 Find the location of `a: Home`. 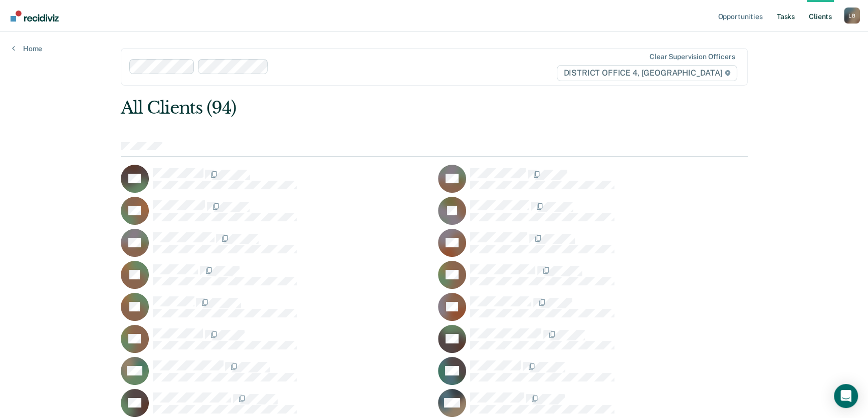

a: Home is located at coordinates (27, 49).